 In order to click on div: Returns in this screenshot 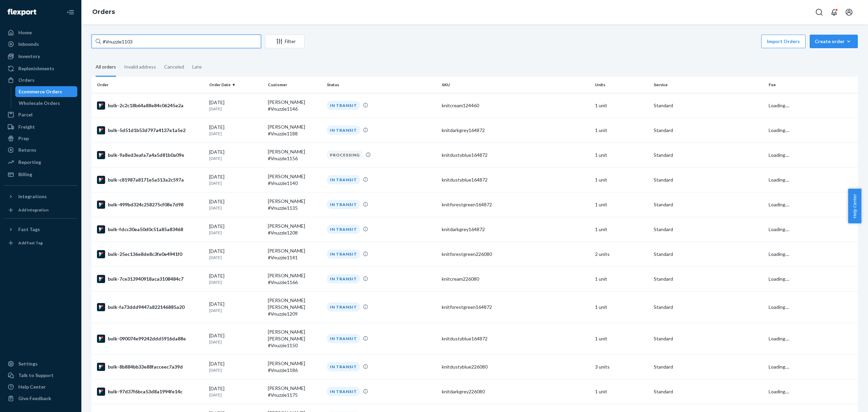, I will do `click(27, 150)`.